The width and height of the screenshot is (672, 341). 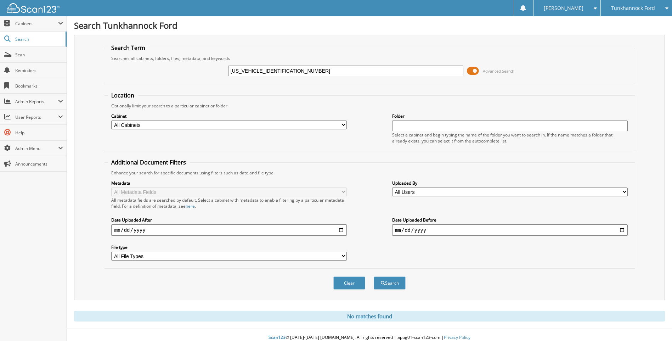 What do you see at coordinates (369, 173) in the screenshot?
I see `div: Enhance your search for specific documents using filters such as date and file type.` at bounding box center [369, 173].